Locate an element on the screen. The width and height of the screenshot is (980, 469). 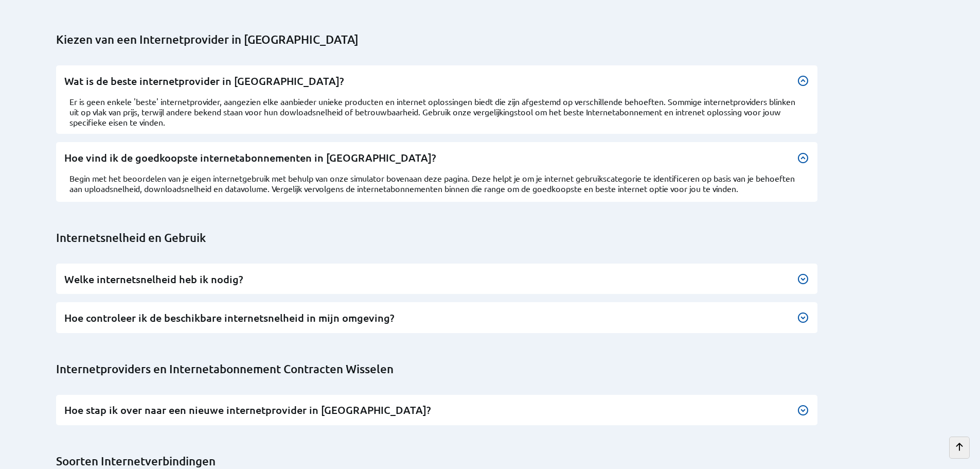
h2: Internetproviders en Internetabonnement Contracten Wisselen is located at coordinates (494, 369).